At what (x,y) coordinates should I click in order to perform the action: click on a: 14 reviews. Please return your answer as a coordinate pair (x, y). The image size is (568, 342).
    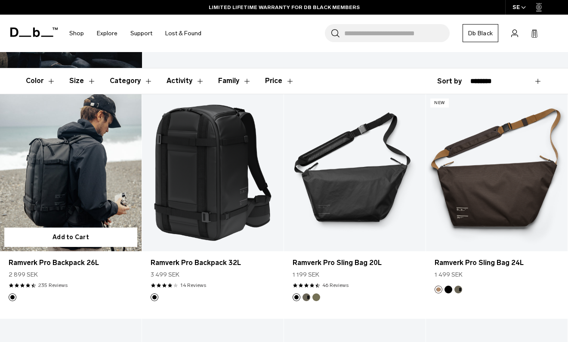
    Looking at the image, I should click on (193, 285).